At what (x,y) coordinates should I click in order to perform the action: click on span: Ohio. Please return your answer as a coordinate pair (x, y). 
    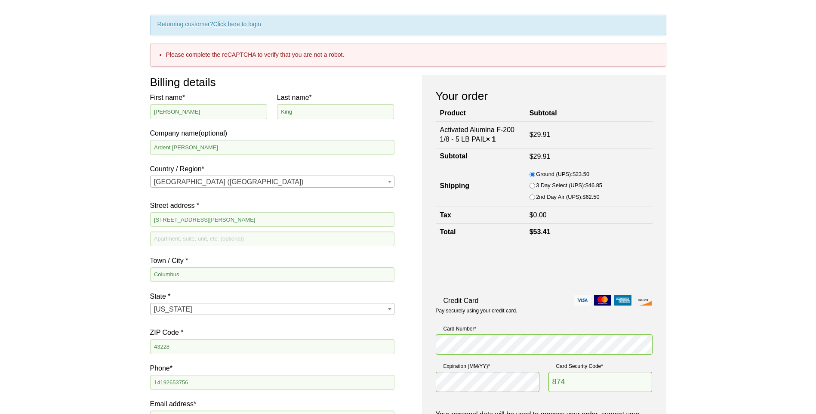
    Looking at the image, I should click on (272, 309).